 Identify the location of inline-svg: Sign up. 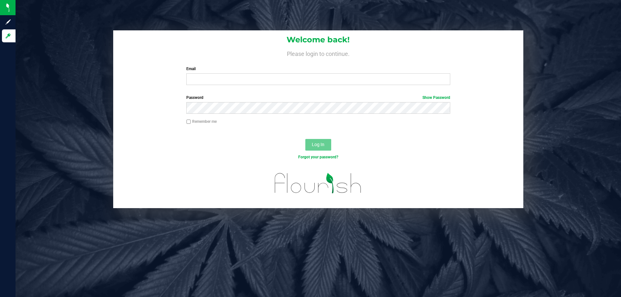
(8, 22).